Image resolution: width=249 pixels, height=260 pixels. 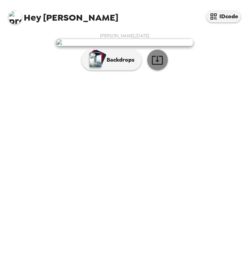 What do you see at coordinates (15, 17) in the screenshot?
I see `img: profile pic` at bounding box center [15, 17].